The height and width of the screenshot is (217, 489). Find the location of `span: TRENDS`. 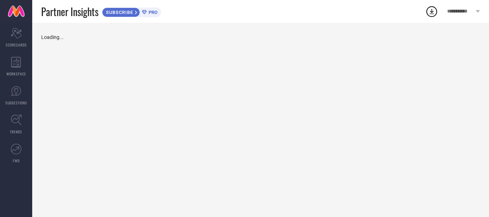

span: TRENDS is located at coordinates (16, 132).